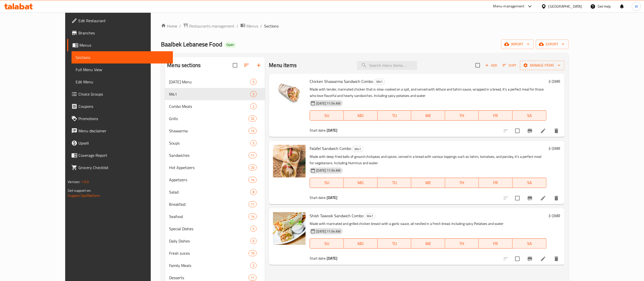  I want to click on div: Soups5, so click(215, 143).